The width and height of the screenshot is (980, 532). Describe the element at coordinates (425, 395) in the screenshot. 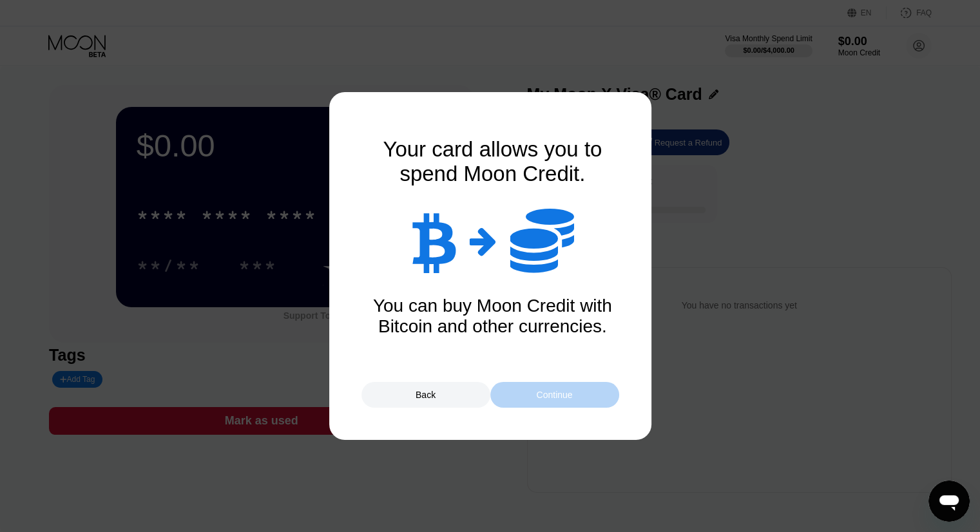

I see `div: Back` at that location.